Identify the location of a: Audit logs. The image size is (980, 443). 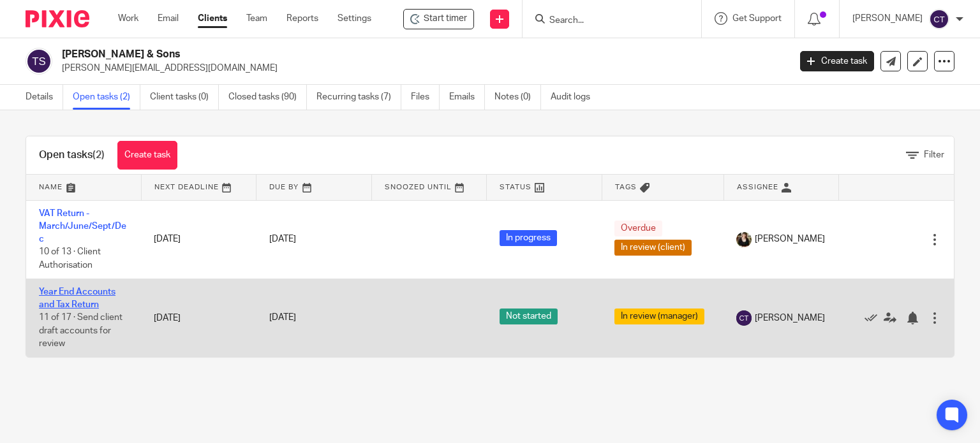
(575, 97).